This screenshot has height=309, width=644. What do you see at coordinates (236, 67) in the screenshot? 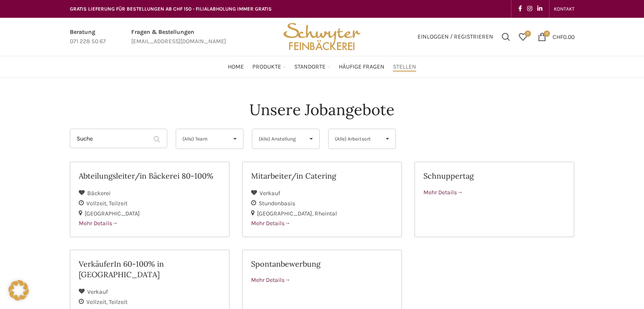
I see `span: Home` at bounding box center [236, 67].